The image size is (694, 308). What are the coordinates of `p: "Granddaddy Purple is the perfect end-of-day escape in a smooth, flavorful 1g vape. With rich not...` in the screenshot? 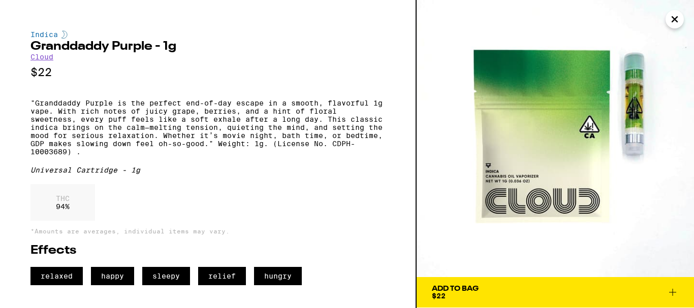 It's located at (208, 127).